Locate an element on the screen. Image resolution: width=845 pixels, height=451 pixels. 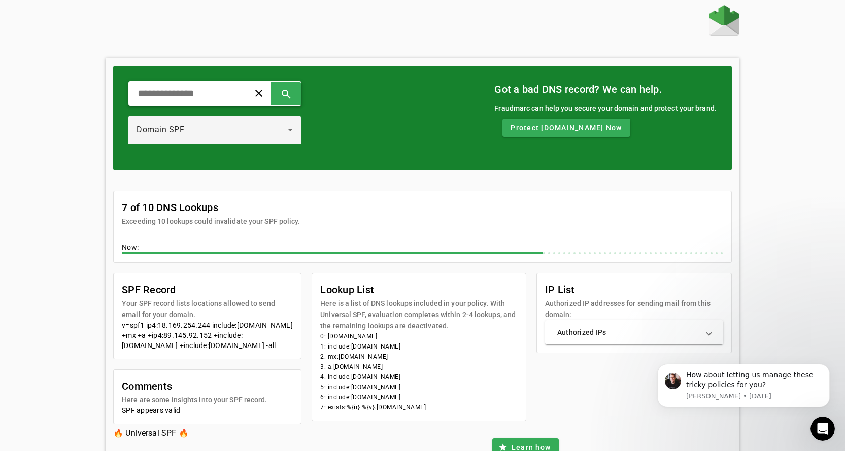
div: Message content is located at coordinates (112, 29).